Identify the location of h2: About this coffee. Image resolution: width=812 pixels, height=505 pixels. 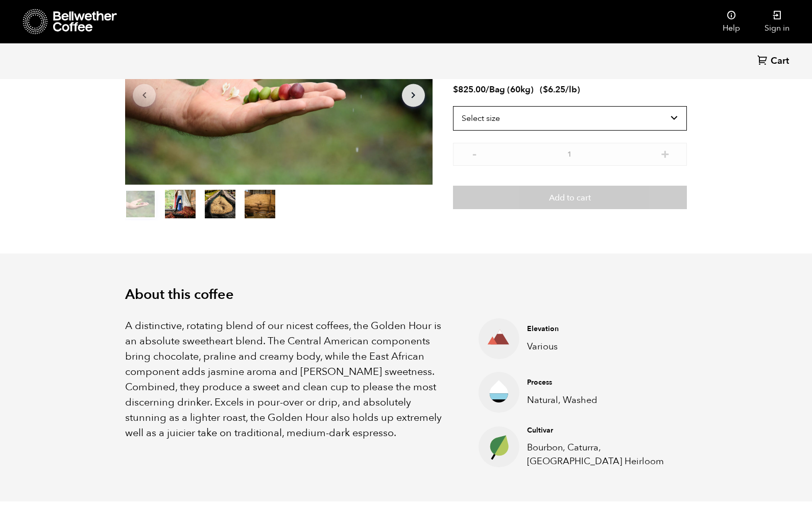
(406, 295).